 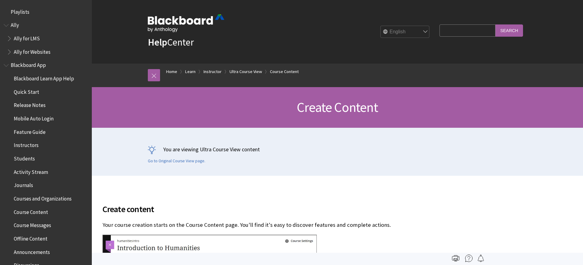 I want to click on span: Journals, so click(x=23, y=185).